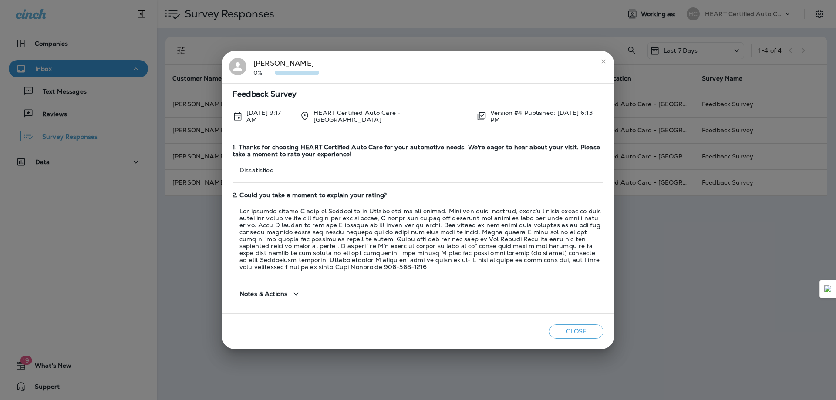 The width and height of the screenshot is (836, 400). I want to click on span: Feedback Survey, so click(418, 94).